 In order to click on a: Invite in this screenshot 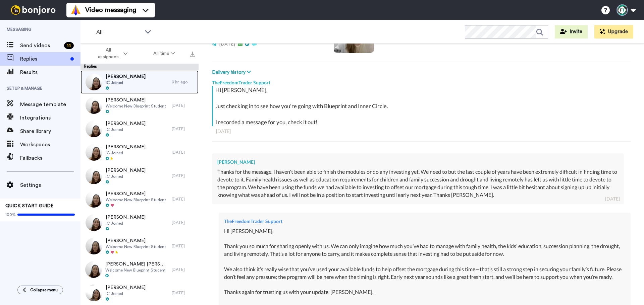, I will do `click(571, 32)`.